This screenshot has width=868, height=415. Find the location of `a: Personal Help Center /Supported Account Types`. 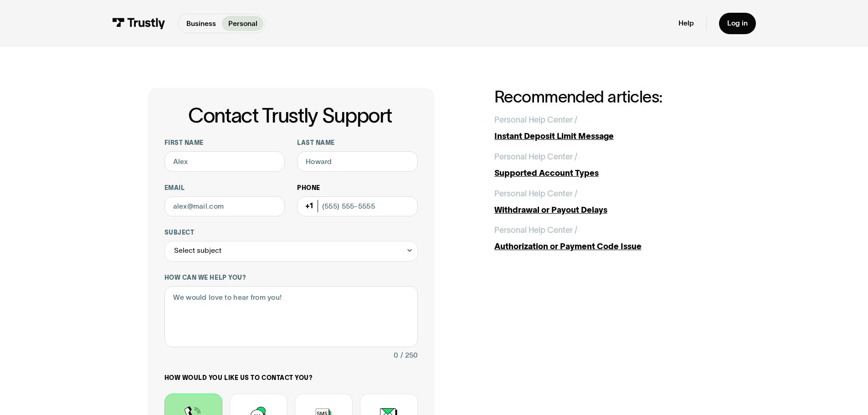

a: Personal Help Center /Supported Account Types is located at coordinates (607, 165).